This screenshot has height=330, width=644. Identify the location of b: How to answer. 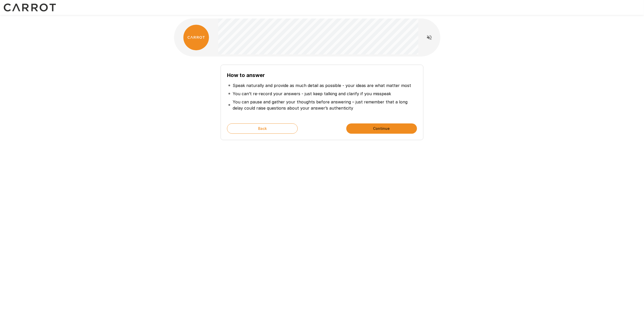
(246, 75).